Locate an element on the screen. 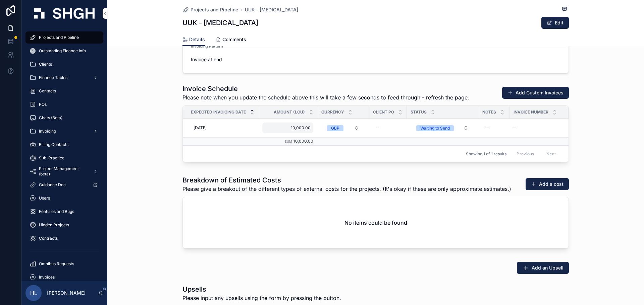 The height and width of the screenshot is (305, 644). a: Finance Tables is located at coordinates (65, 78).